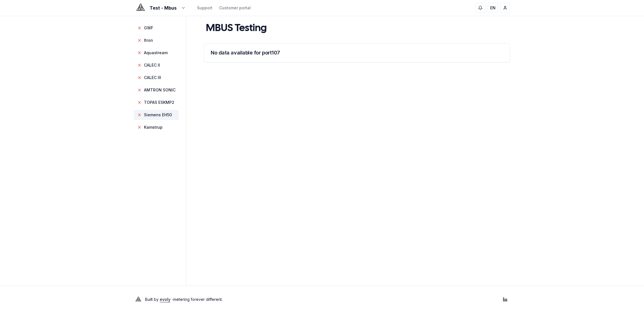 Image resolution: width=644 pixels, height=313 pixels. I want to click on span: AMTRON SONIC, so click(160, 90).